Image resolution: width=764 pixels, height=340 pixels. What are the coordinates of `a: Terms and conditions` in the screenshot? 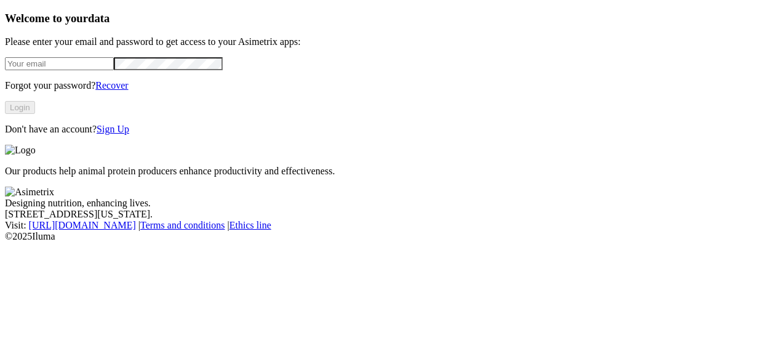 It's located at (183, 225).